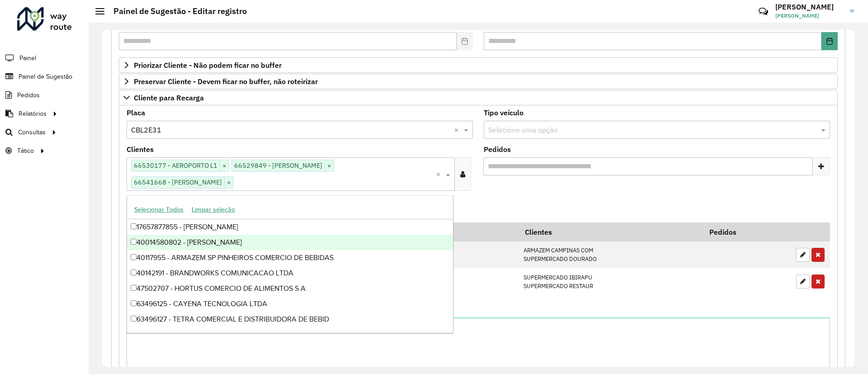  I want to click on div: 40117955 - ARMAZEM SP PINHEIROS COMERCIO DE BEBIDAS, so click(290, 258).